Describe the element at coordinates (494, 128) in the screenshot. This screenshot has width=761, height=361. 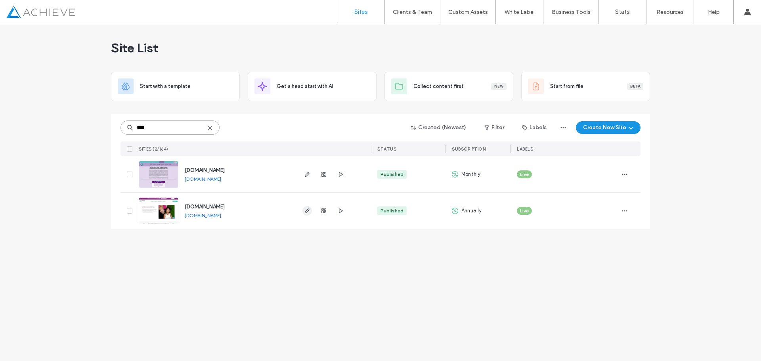
I see `button: Filter` at that location.